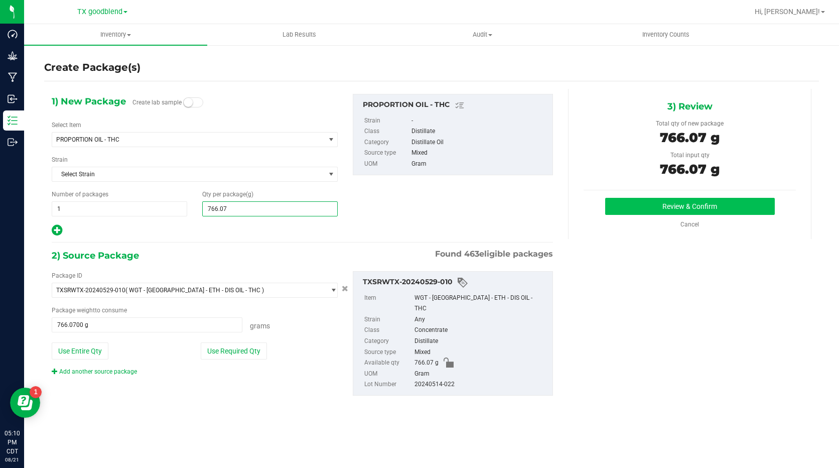 The image size is (839, 468). I want to click on input: 1, so click(119, 209).